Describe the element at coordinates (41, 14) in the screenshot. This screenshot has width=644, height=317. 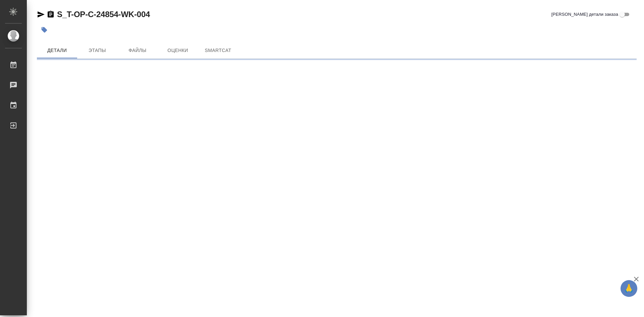
I see `button: Скопировать ссылку для ЯМессенджера` at that location.